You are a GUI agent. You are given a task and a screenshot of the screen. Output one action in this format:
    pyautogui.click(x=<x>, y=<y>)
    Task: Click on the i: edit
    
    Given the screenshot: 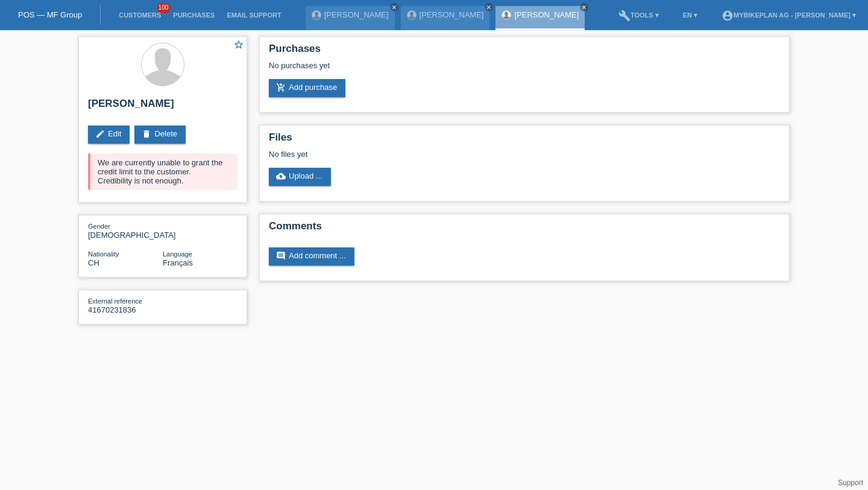 What is the action you would take?
    pyautogui.click(x=100, y=134)
    